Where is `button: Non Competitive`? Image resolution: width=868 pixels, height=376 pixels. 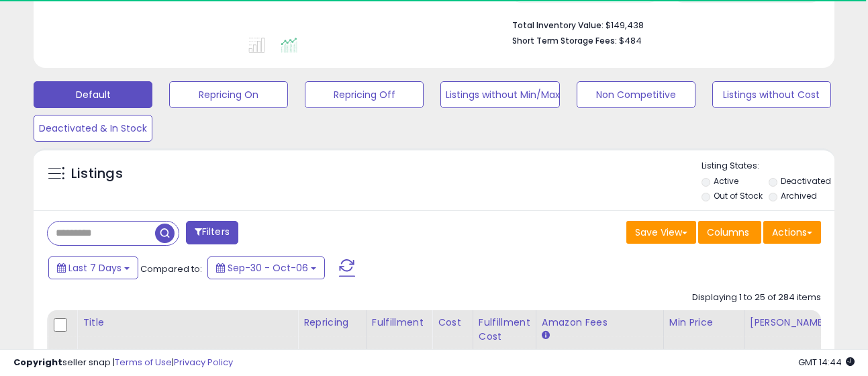 button: Non Competitive is located at coordinates (636, 95).